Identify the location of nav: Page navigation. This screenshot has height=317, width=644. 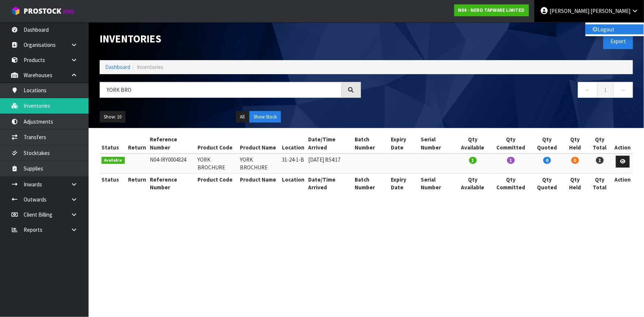
(503, 91).